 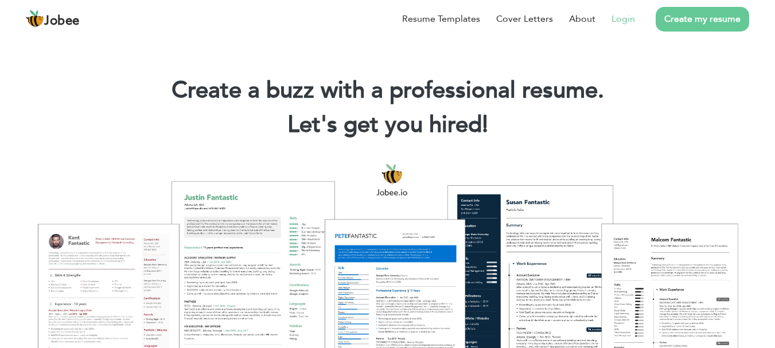 What do you see at coordinates (62, 21) in the screenshot?
I see `span: Jobee` at bounding box center [62, 21].